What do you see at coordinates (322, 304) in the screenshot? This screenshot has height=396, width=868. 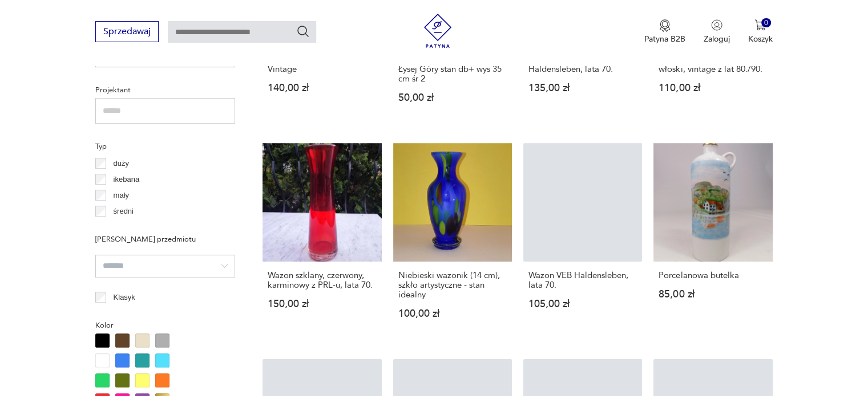 I see `p: 150,00 zł` at bounding box center [322, 304].